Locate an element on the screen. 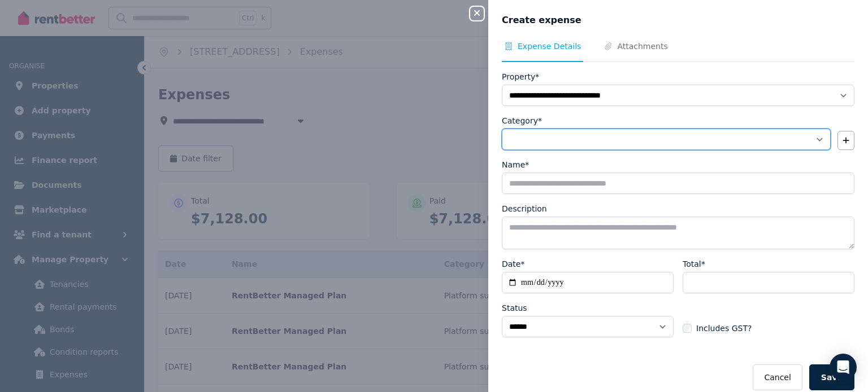 The height and width of the screenshot is (392, 868). button: Save is located at coordinates (832, 378).